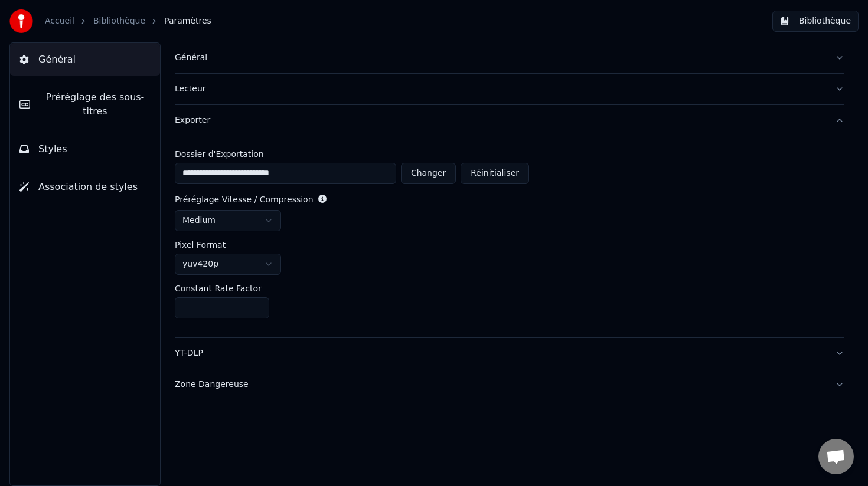 The height and width of the screenshot is (486, 868). What do you see at coordinates (244, 200) in the screenshot?
I see `label: Préréglage Vitesse / Compression` at bounding box center [244, 200].